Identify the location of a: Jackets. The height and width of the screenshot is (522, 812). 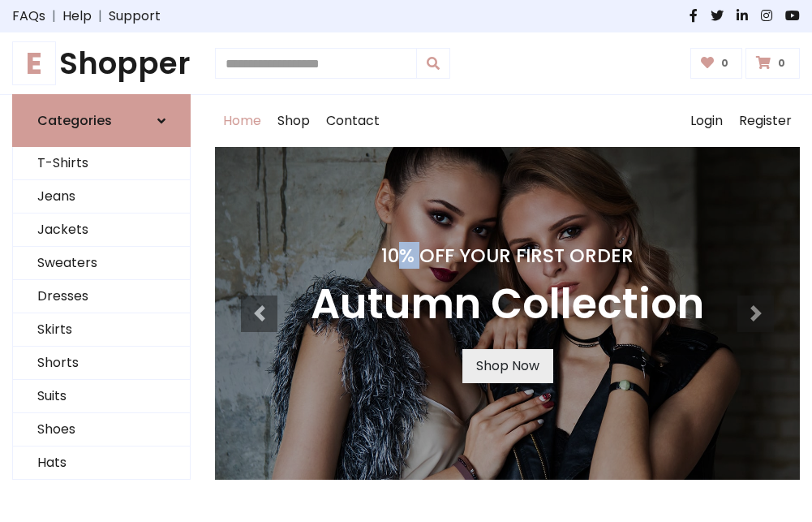
(101, 230).